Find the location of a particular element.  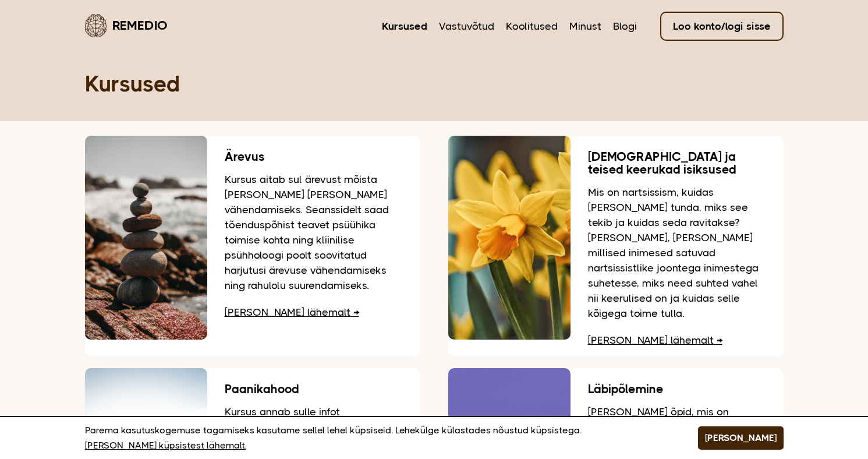

a: Remedio is located at coordinates (126, 25).